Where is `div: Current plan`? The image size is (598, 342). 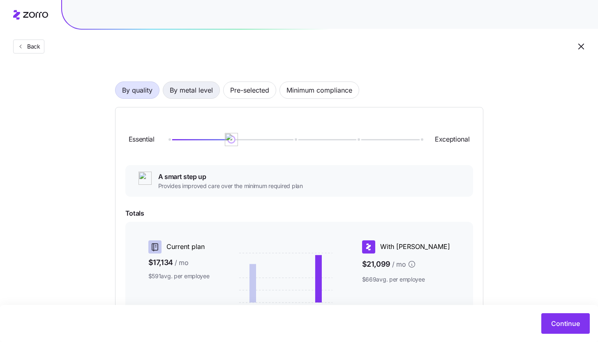 div: Current plan is located at coordinates (179, 247).